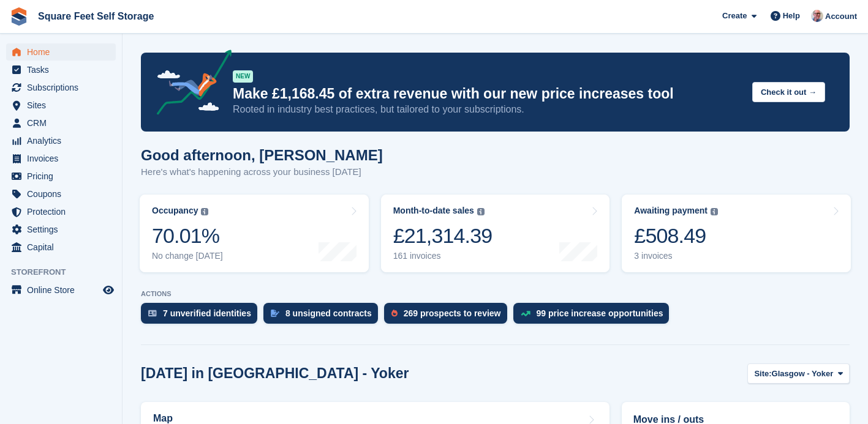 The width and height of the screenshot is (868, 424). What do you see at coordinates (243, 77) in the screenshot?
I see `div: NEW` at bounding box center [243, 77].